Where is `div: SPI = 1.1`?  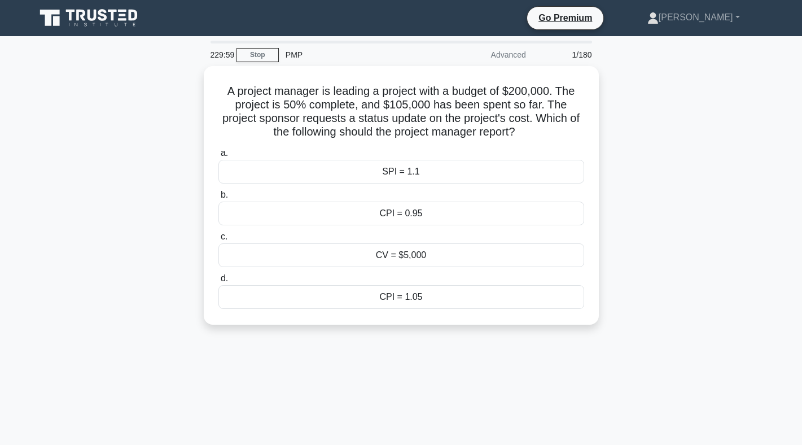
div: SPI = 1.1 is located at coordinates (401, 172).